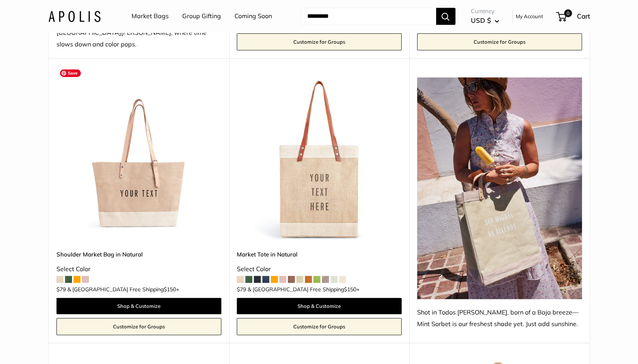 This screenshot has width=638, height=364. What do you see at coordinates (70, 73) in the screenshot?
I see `span: Save` at bounding box center [70, 73].